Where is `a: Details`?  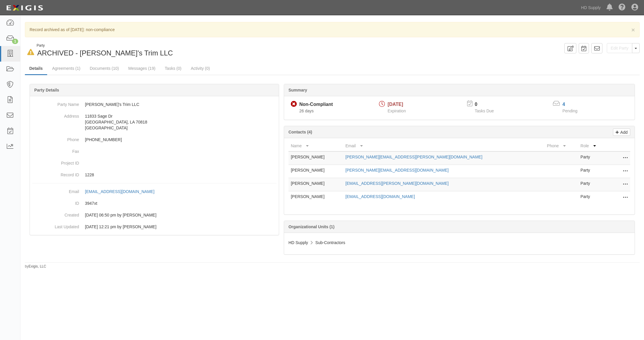 a: Details is located at coordinates (36, 68).